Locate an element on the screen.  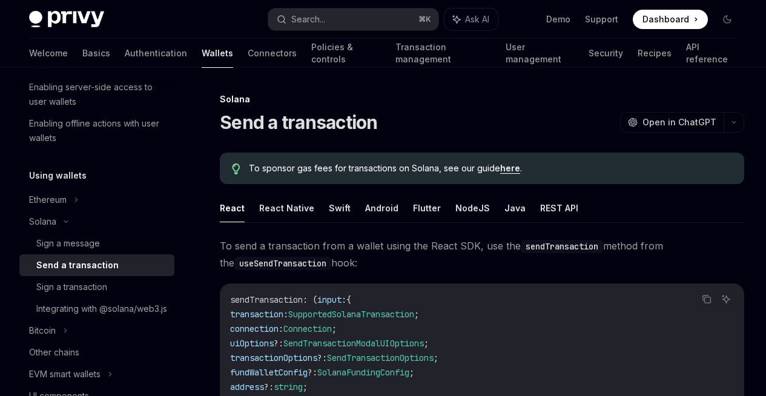
span: address is located at coordinates (247, 387).